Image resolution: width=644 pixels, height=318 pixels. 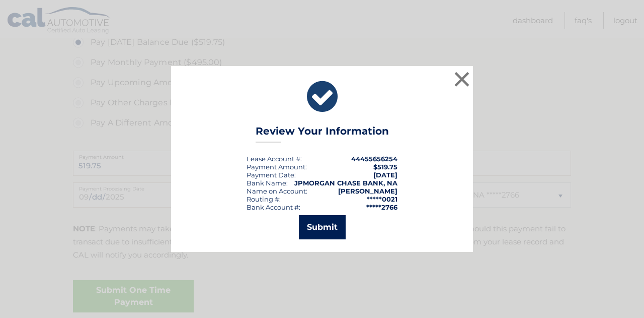 I want to click on div: Bank Account #:, so click(x=274, y=207).